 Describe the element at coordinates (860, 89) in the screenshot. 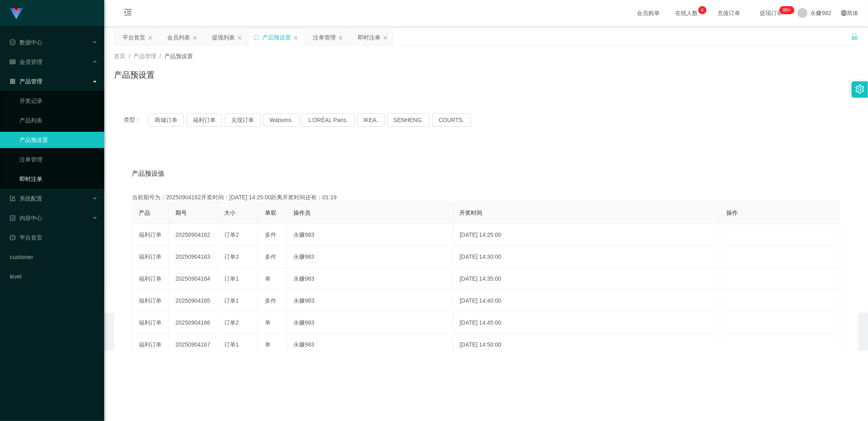

I see `i: 图标: setting` at that location.